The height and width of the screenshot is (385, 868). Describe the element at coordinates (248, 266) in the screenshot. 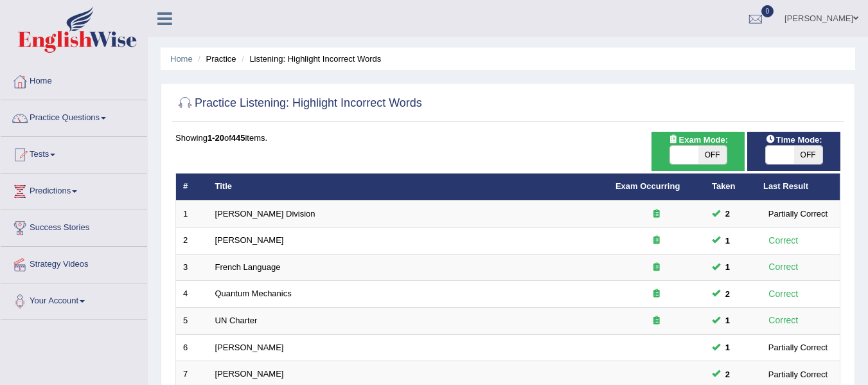

I see `a: French Language` at that location.